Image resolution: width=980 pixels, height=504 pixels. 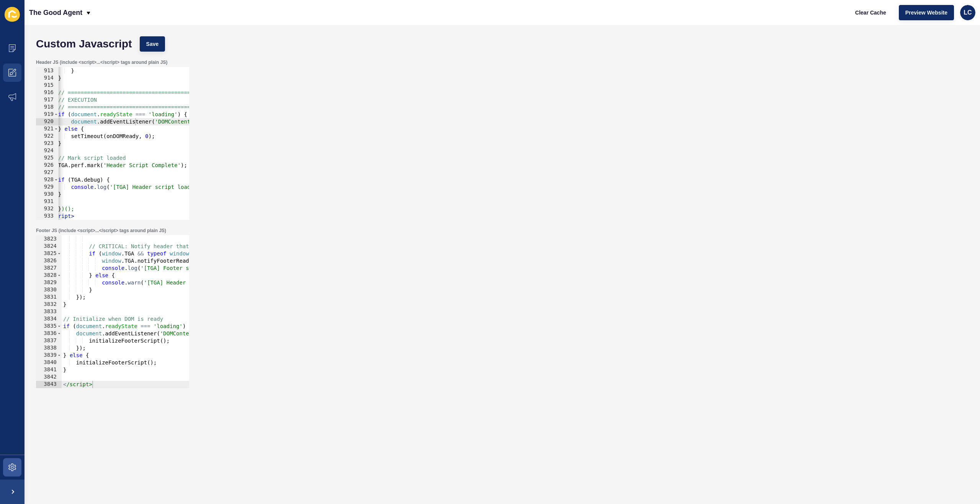 What do you see at coordinates (47, 136) in the screenshot?
I see `div: 922` at bounding box center [47, 136].